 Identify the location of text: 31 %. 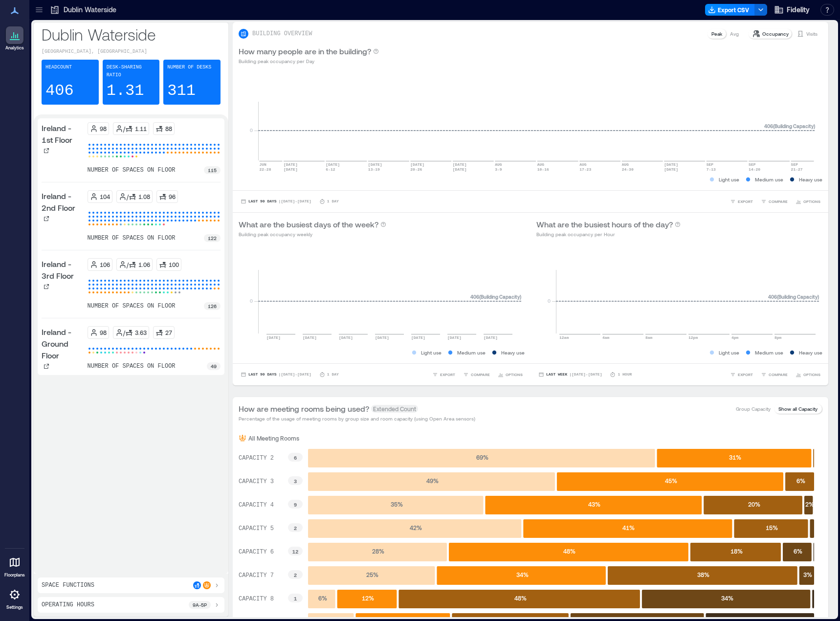
(735, 457).